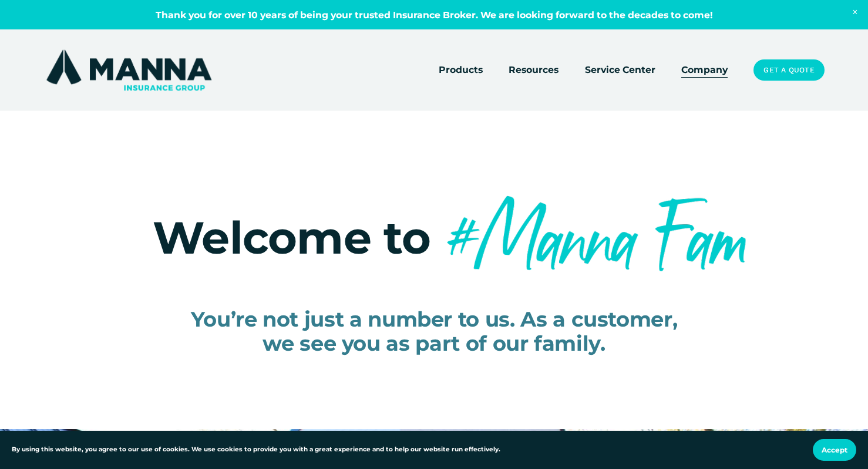 The width and height of the screenshot is (868, 469). I want to click on span: You’re not just a number to us. As a customer, we see you as part of our family., so click(434, 331).